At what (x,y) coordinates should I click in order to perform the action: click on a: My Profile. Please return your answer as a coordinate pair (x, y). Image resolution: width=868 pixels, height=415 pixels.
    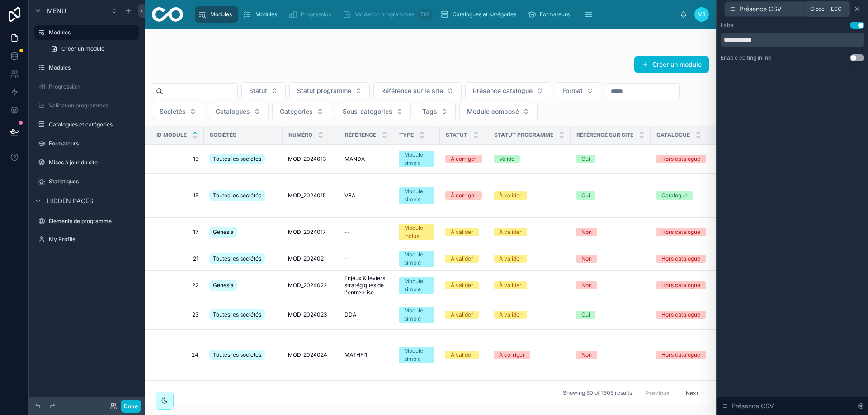
    Looking at the image, I should click on (87, 239).